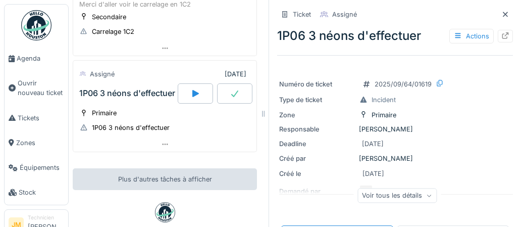 This screenshot has height=227, width=525. I want to click on div: Secondaire, so click(109, 17).